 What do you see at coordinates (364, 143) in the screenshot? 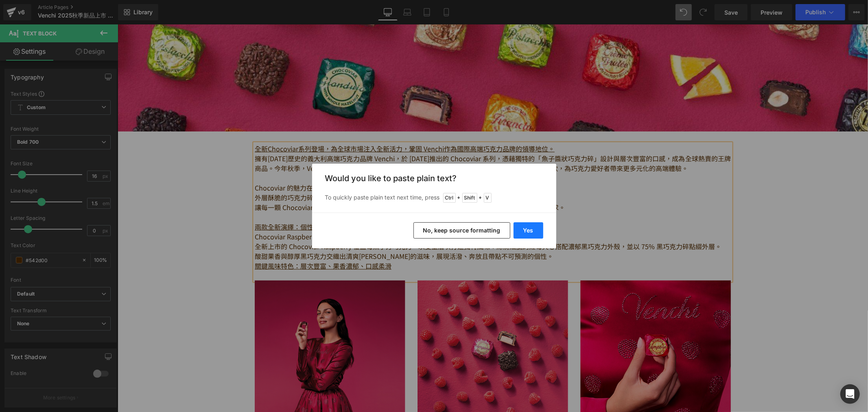
I see `strong: 今年秋季，Venchi 再次展現精湛工藝與創造力，推出兩款全新風味，將 Chocoviar 系列擴展至八款，為巧克力愛好者帶來更多元化的高端體驗。` at bounding box center [364, 143].